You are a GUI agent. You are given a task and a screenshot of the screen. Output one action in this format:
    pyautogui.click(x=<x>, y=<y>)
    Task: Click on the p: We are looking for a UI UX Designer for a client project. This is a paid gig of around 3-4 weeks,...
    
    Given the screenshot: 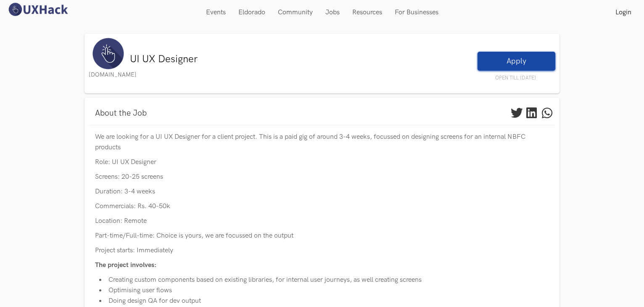 What is the action you would take?
    pyautogui.click(x=322, y=142)
    